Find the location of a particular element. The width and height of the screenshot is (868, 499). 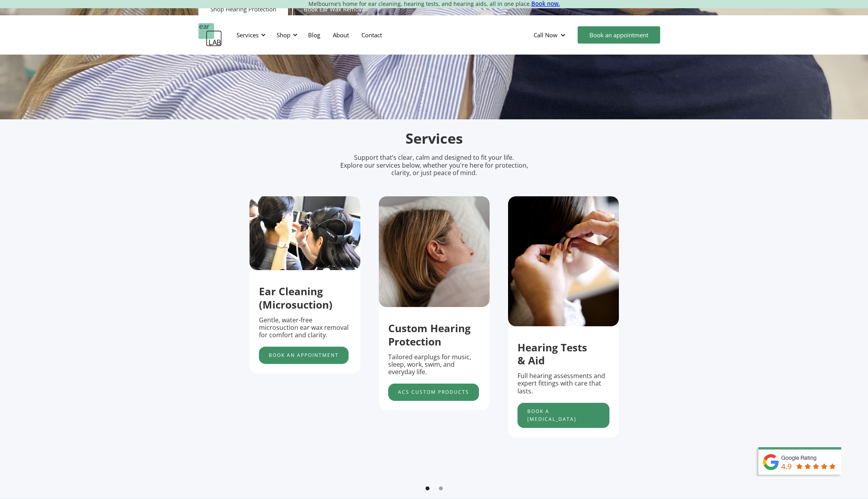

a: acs custom products is located at coordinates (433, 392).